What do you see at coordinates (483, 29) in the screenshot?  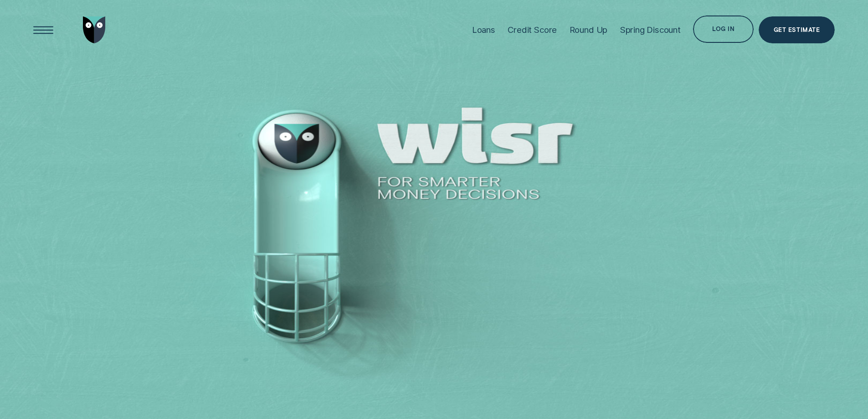 I see `div: Loans` at bounding box center [483, 29].